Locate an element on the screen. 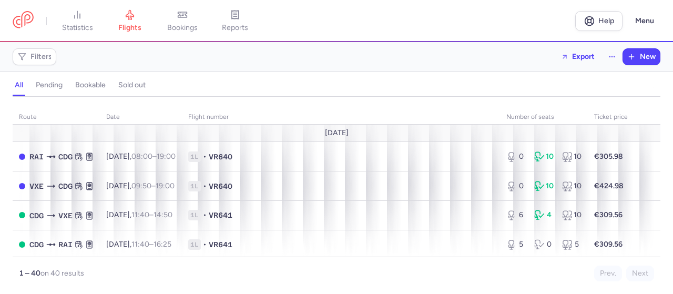  strong: €305.98 is located at coordinates (608, 156).